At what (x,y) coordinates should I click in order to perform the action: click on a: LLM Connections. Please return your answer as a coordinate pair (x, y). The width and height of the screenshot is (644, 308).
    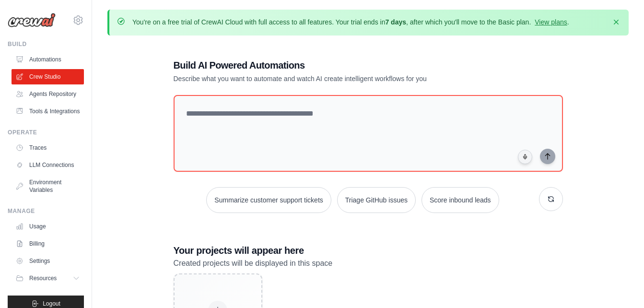
    Looking at the image, I should click on (48, 165).